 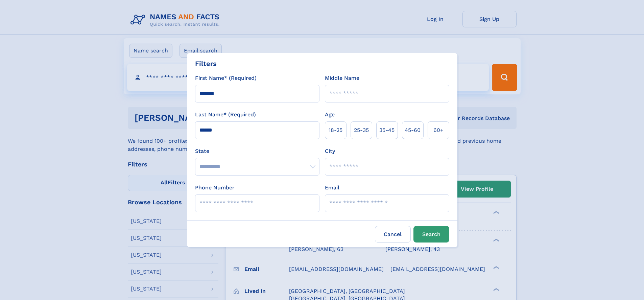 I want to click on label: City, so click(x=330, y=151).